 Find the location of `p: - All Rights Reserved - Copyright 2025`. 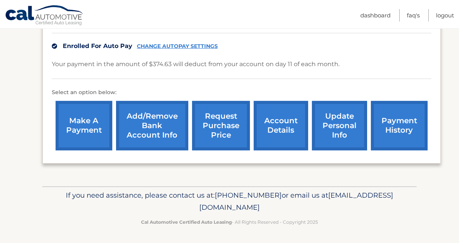

p: - All Rights Reserved - Copyright 2025 is located at coordinates (230, 222).